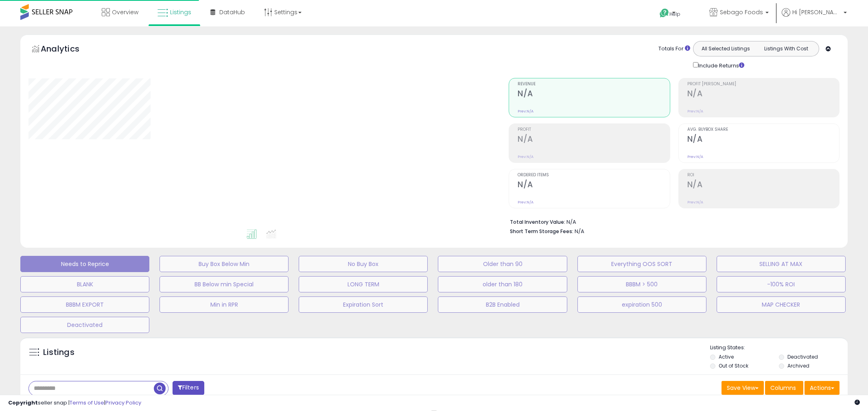 The image size is (868, 411). What do you see at coordinates (781, 305) in the screenshot?
I see `button: MAP CHECKER` at bounding box center [781, 305].